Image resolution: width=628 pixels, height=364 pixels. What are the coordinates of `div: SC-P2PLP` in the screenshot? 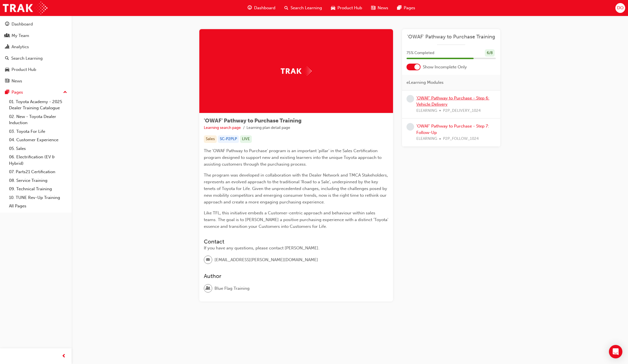 It's located at (228, 139).